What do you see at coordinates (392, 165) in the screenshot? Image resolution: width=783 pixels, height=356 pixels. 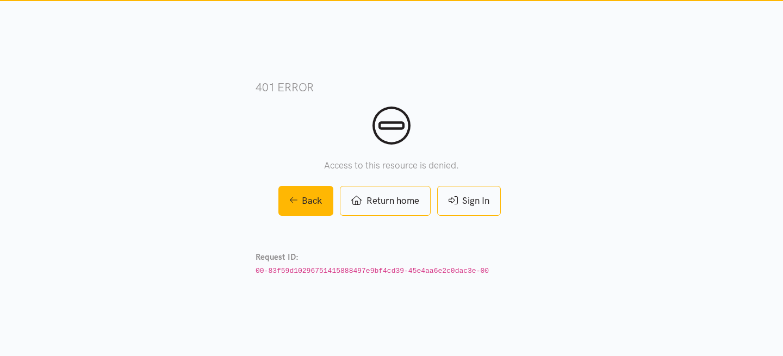 I see `p: Access to this resource is denied.` at bounding box center [392, 165].